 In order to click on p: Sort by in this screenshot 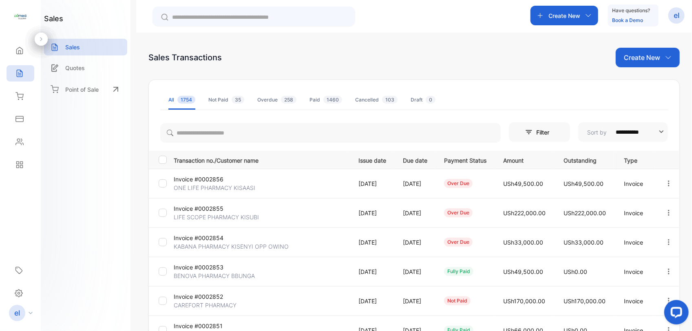, I will do `click(597, 132)`.